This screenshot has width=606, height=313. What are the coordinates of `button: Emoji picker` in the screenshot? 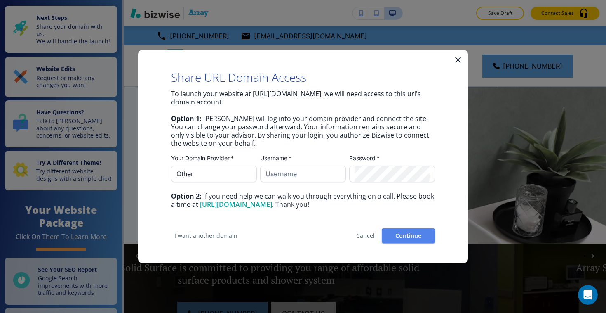 It's located at (16, 253).